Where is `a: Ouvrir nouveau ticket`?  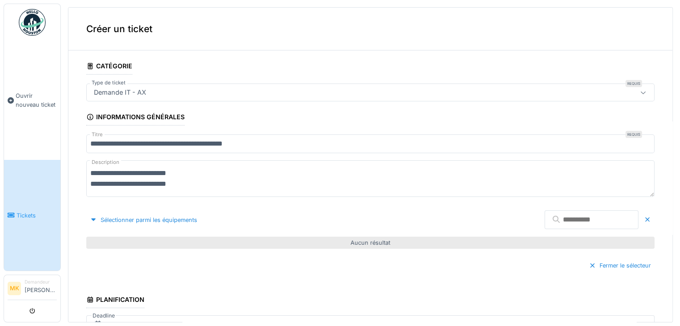
a: Ouvrir nouveau ticket is located at coordinates (32, 100).